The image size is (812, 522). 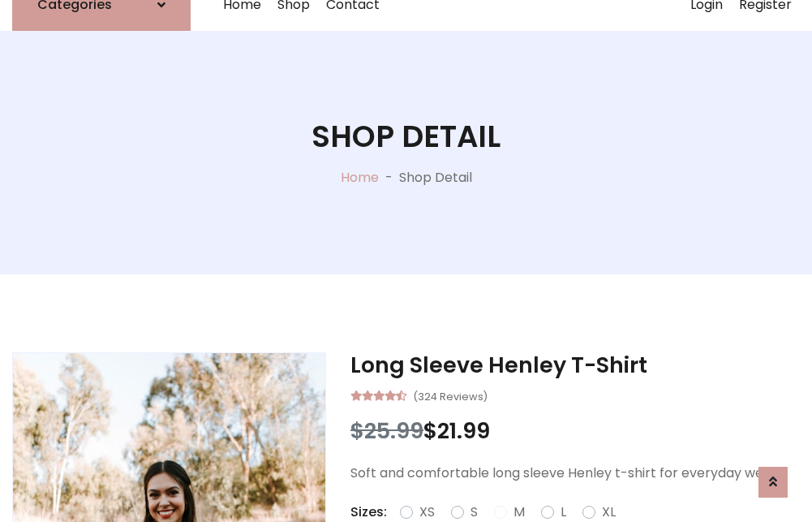 What do you see at coordinates (427, 512) in the screenshot?
I see `label: XS` at bounding box center [427, 512].